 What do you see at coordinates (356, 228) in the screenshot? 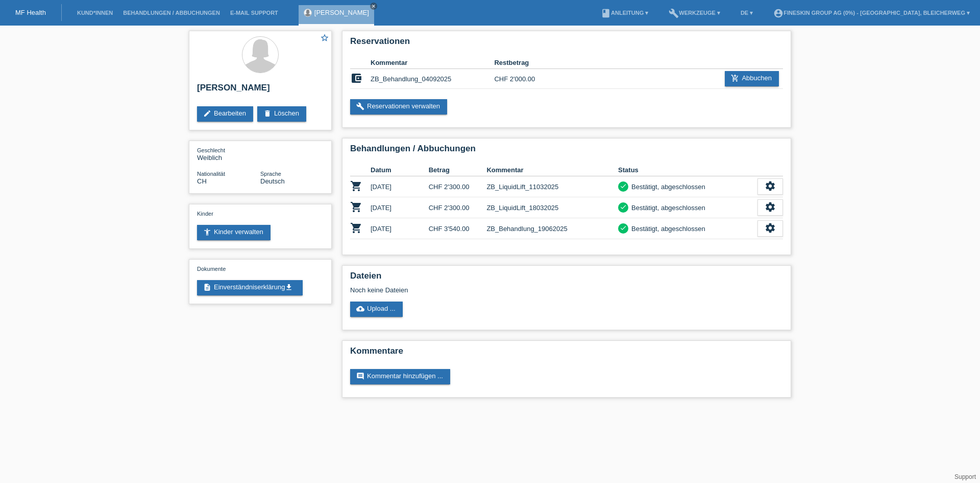
I see `i: POSP00023710` at bounding box center [356, 228].